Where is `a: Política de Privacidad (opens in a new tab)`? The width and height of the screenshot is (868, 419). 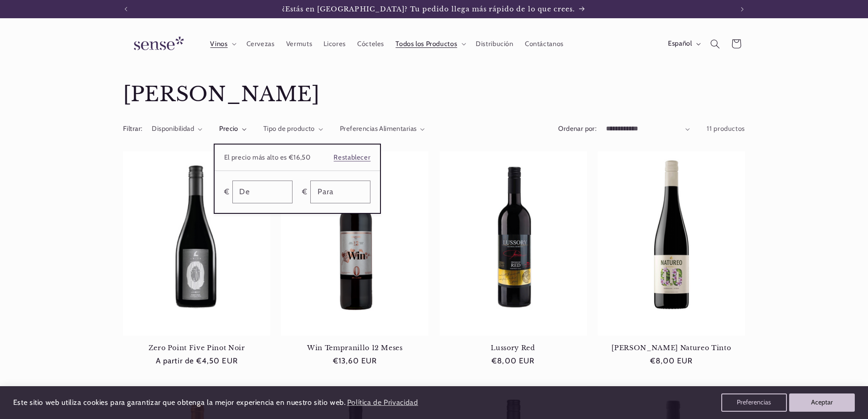 a: Política de Privacidad (opens in a new tab) is located at coordinates (382, 403).